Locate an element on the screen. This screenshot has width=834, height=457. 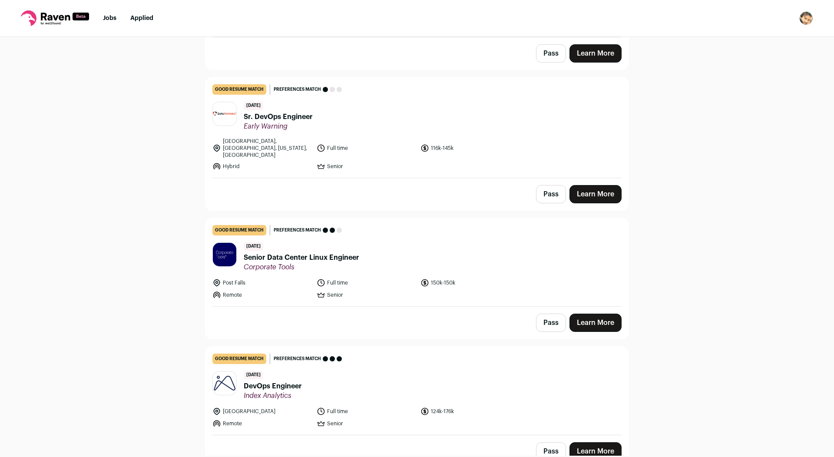
img: 2d726dcc81ee4b75921ec0c7fada58c993727bb3c9de6763210d2a2651b55307.jpg is located at coordinates (224, 254).